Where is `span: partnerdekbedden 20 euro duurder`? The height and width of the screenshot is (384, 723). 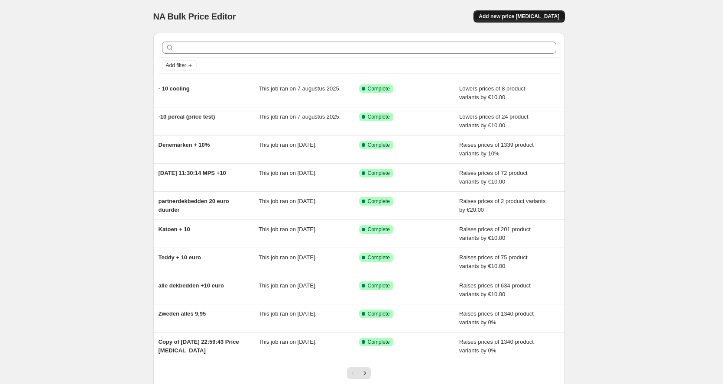 span: partnerdekbedden 20 euro duurder is located at coordinates (194, 205).